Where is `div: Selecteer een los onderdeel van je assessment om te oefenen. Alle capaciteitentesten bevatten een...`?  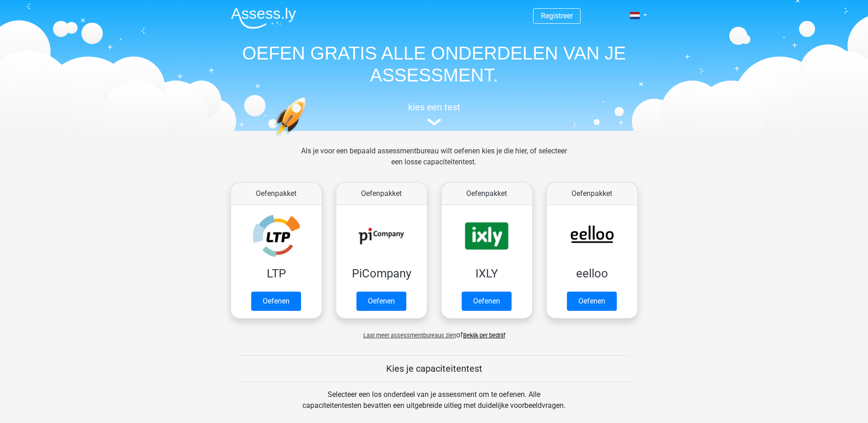 div: Selecteer een los onderdeel van je assessment om te oefenen. Alle capaciteitentesten bevatten een... is located at coordinates (434, 405).